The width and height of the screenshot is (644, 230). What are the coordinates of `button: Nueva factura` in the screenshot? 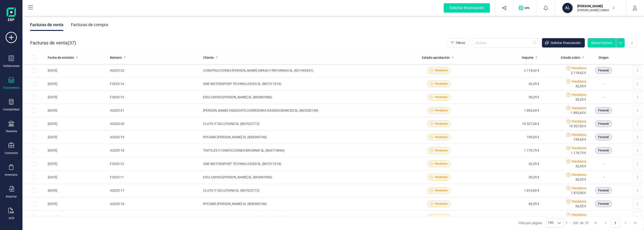 It's located at (602, 43).